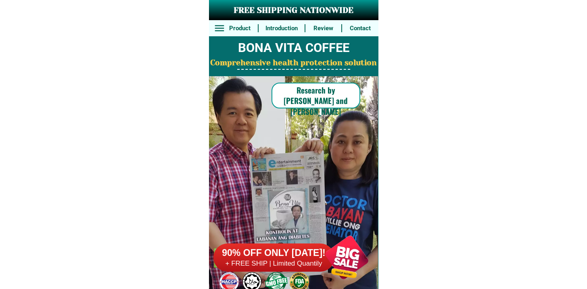  I want to click on h6: Product, so click(240, 28).